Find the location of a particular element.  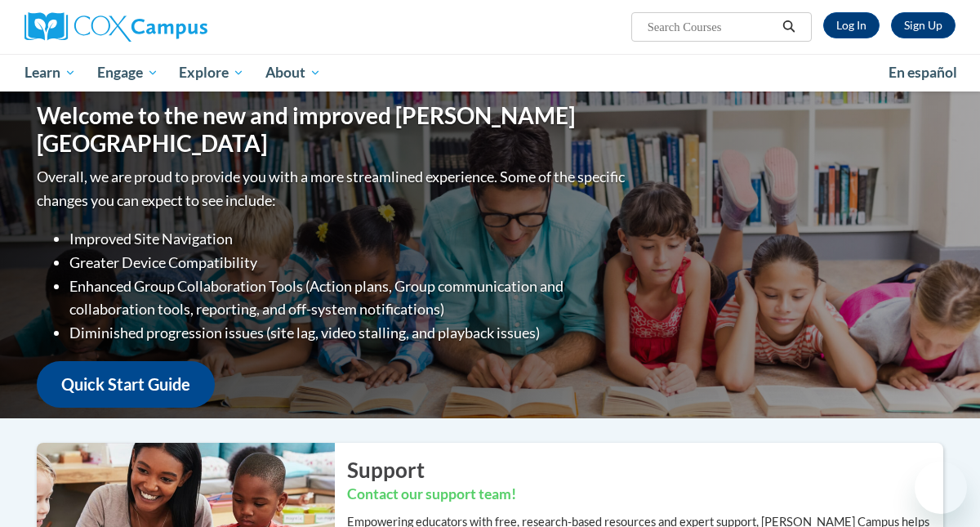

h2: Support is located at coordinates (645, 470).